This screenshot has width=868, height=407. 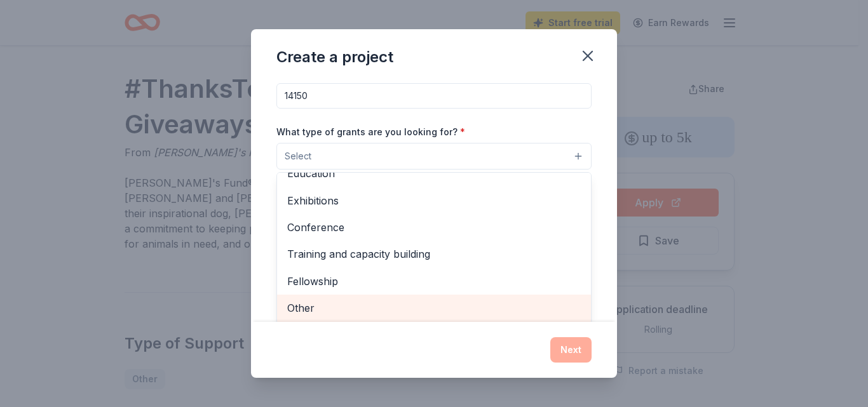 I want to click on span: Fellowship, so click(x=434, y=281).